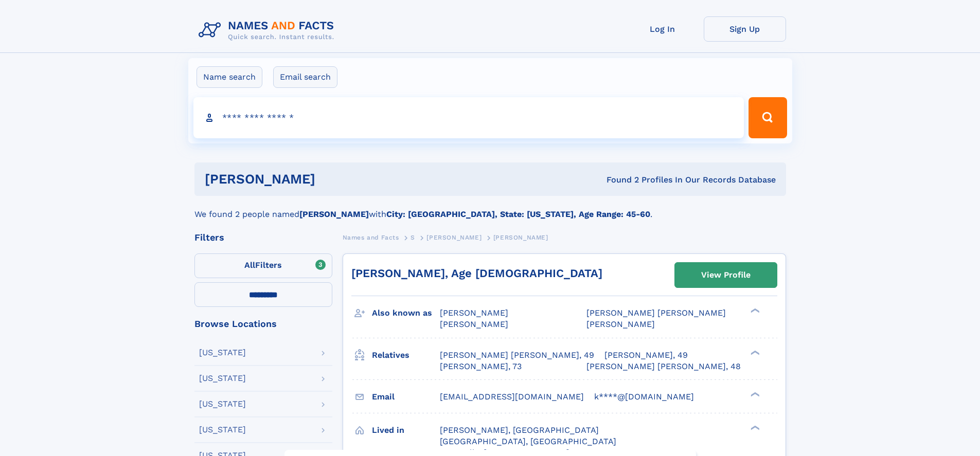 The height and width of the screenshot is (456, 980). What do you see at coordinates (406, 430) in the screenshot?
I see `h3: Lived in` at bounding box center [406, 430].